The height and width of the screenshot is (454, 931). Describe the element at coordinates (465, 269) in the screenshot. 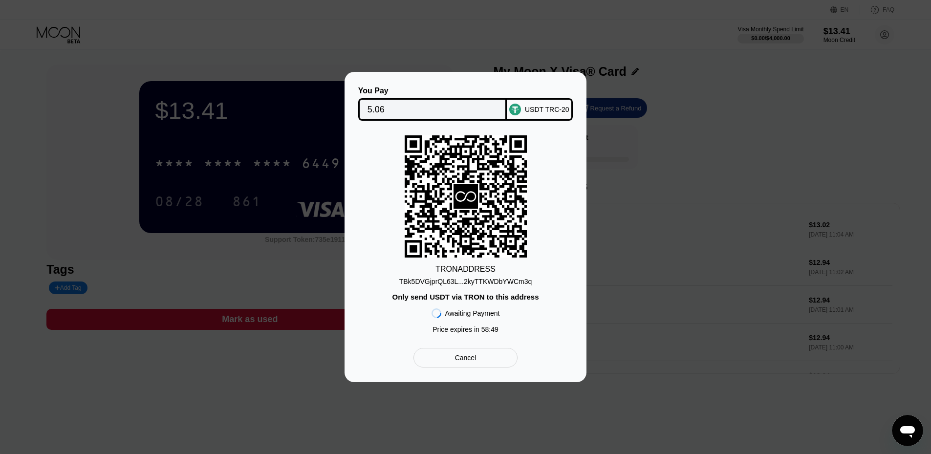

I see `div: TRON ADDRESS` at that location.